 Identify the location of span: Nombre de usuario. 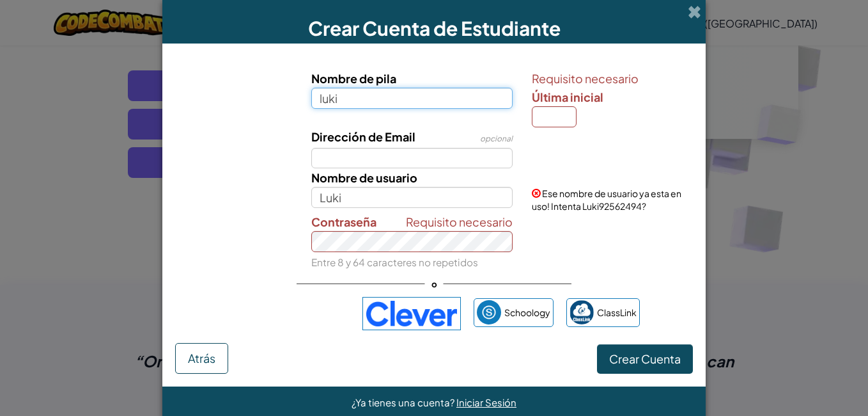
(365, 178).